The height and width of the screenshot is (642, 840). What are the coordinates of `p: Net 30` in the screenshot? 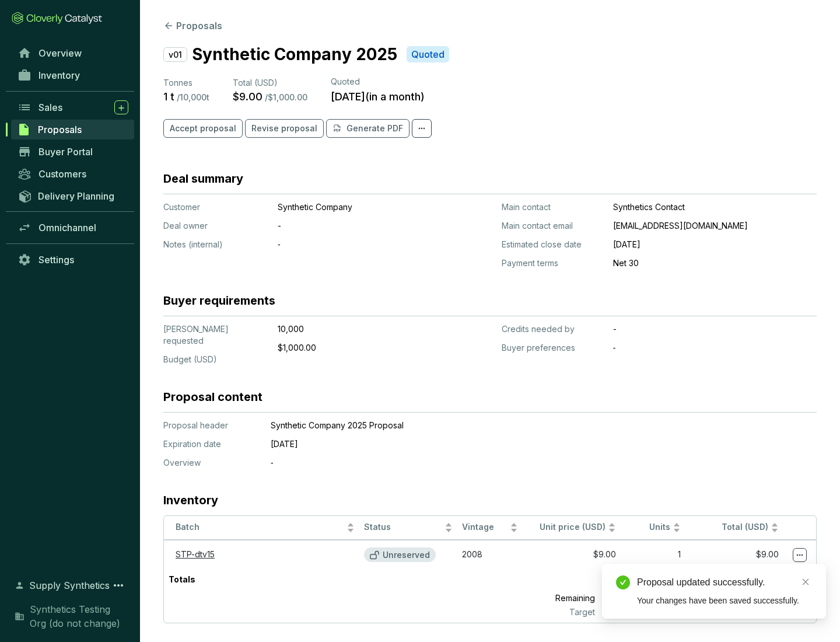 It's located at (714, 263).